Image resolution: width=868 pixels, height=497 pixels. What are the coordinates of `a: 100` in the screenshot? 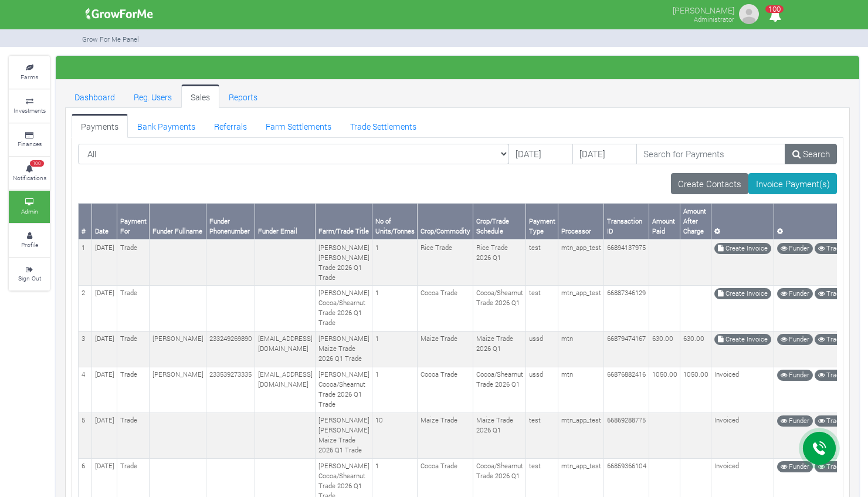 It's located at (775, 16).